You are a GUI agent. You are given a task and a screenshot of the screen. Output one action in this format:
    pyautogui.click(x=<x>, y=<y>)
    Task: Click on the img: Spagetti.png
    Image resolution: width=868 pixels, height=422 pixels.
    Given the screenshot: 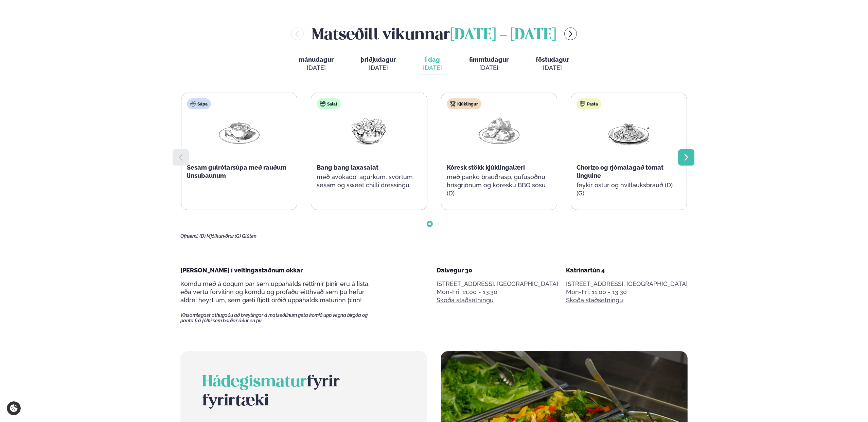 What is the action you would take?
    pyautogui.click(x=629, y=130)
    